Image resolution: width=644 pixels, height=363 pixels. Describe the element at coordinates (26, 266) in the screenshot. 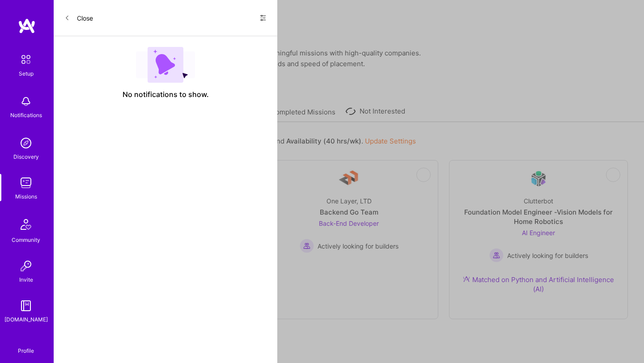

I see `img: Invite` at that location.